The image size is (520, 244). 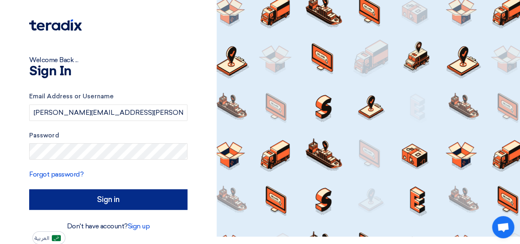 What do you see at coordinates (108, 226) in the screenshot?
I see `div: Don't have account?` at bounding box center [108, 226].